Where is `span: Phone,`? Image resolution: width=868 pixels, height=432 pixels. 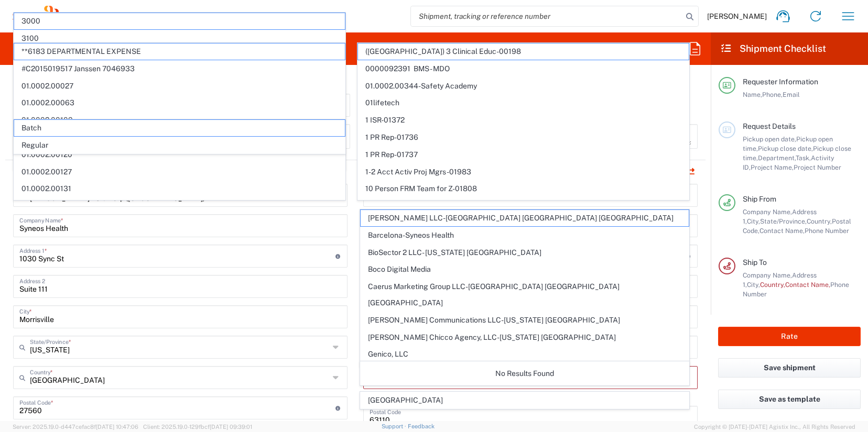
span: Phone, is located at coordinates (772, 94).